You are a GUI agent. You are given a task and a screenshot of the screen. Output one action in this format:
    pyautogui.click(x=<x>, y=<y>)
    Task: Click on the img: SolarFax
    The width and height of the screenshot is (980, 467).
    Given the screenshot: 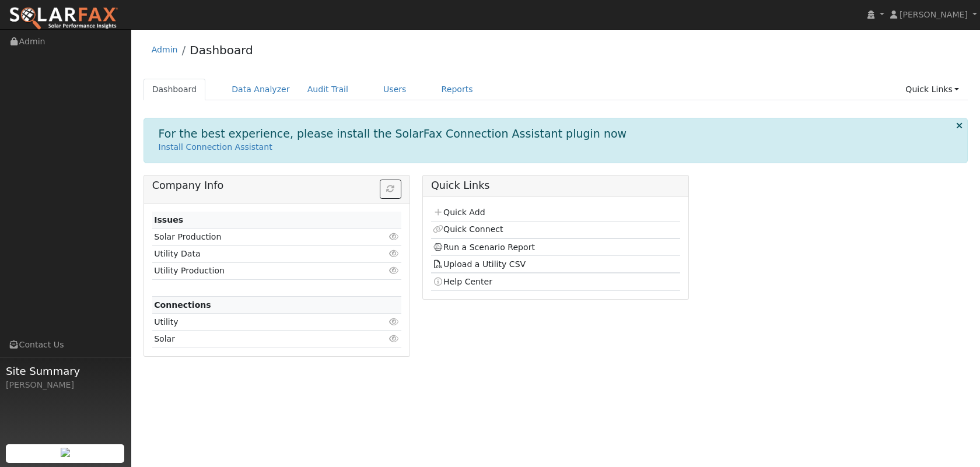 What is the action you would take?
    pyautogui.click(x=64, y=18)
    